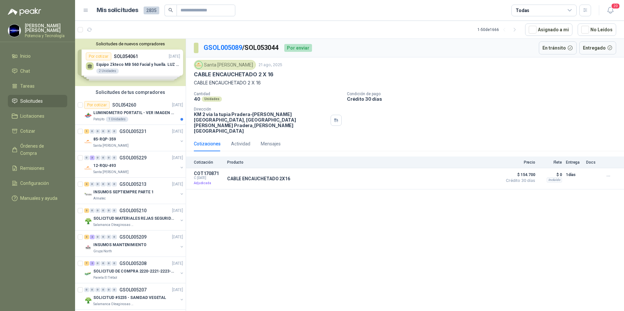  Describe the element at coordinates (499, 30) in the screenshot. I see `div: 1 - 50 de 1666` at that location.